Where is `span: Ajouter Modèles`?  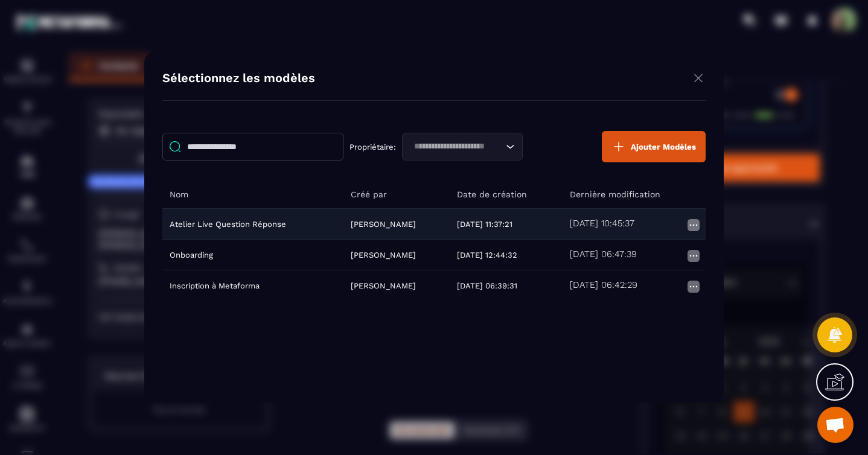 span: Ajouter Modèles is located at coordinates (663, 146).